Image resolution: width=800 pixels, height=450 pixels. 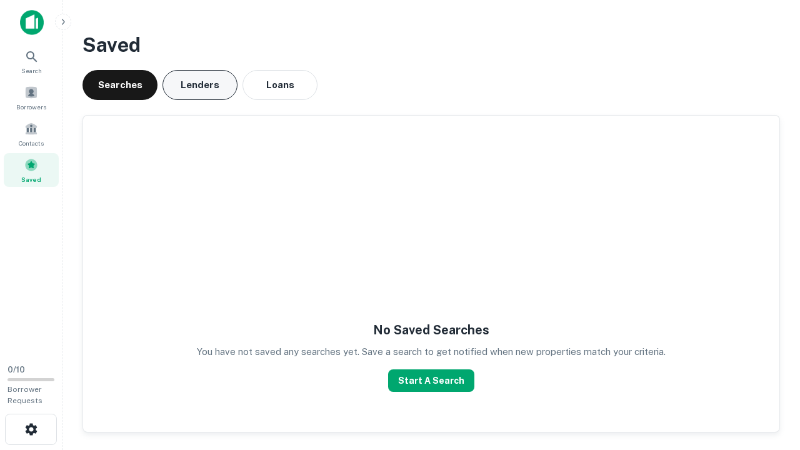 I want to click on a: Saved, so click(x=31, y=170).